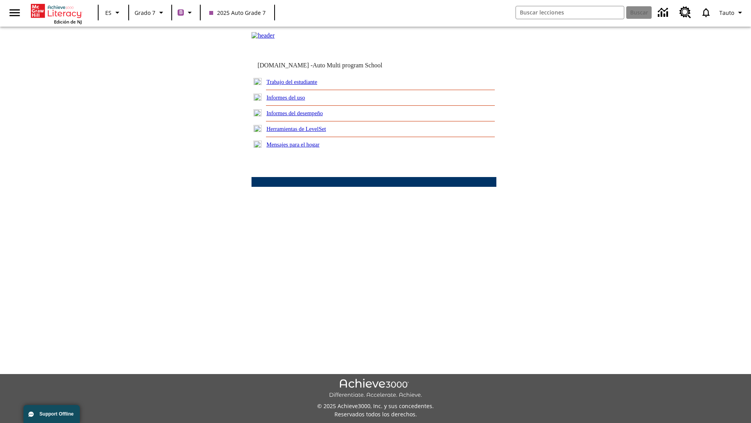 This screenshot has width=751, height=423. Describe the element at coordinates (186, 13) in the screenshot. I see `button: Boost El color de la clase es morado/púrpura. Cambiar el color de la clase.` at that location.